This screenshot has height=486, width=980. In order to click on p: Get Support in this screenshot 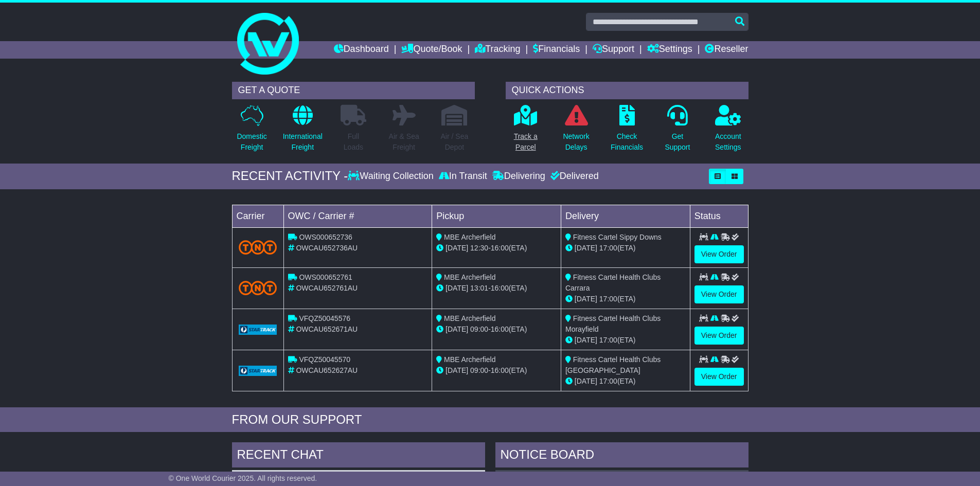, I will do `click(677, 142)`.